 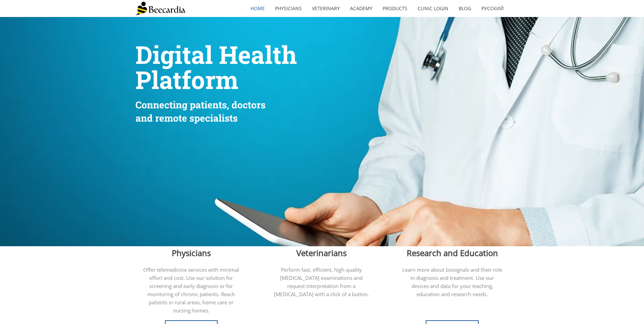 I want to click on a: Products, so click(x=395, y=8).